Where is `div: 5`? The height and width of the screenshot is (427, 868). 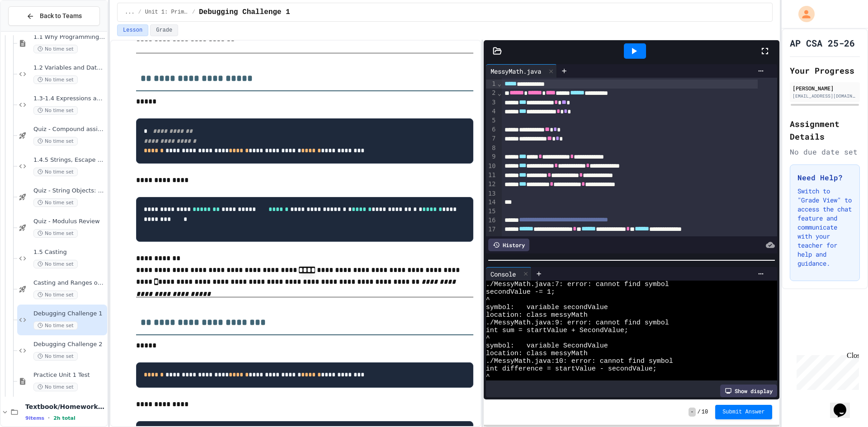
div: 5 is located at coordinates (492, 121).